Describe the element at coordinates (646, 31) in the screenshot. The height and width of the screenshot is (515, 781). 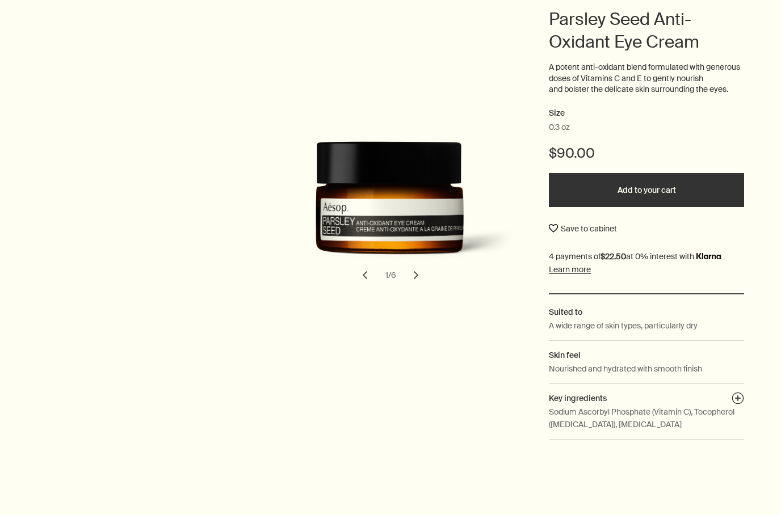
I see `h1: Parsley Seed Anti-Oxidant Eye Cream` at that location.